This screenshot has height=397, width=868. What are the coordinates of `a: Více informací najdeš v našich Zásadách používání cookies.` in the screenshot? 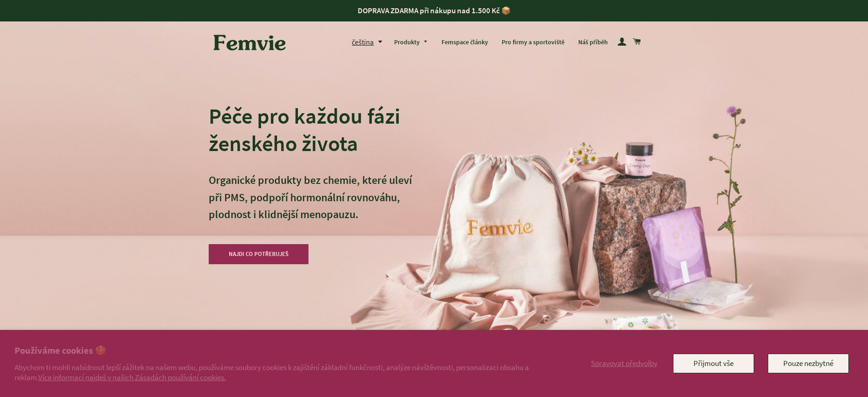 It's located at (132, 377).